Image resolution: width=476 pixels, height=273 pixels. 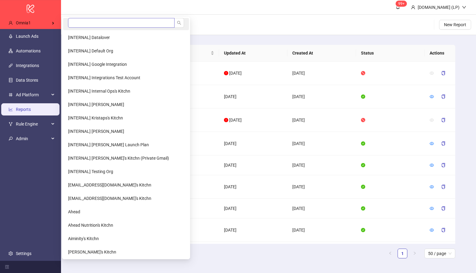 What do you see at coordinates (440, 254) in the screenshot?
I see `span: 50 / page` at bounding box center [440, 254].